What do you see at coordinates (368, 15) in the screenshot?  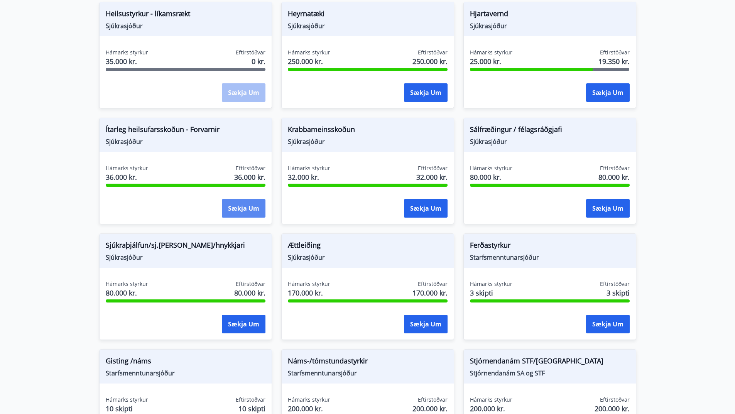 I see `span: Heyrnatæki` at bounding box center [368, 15].